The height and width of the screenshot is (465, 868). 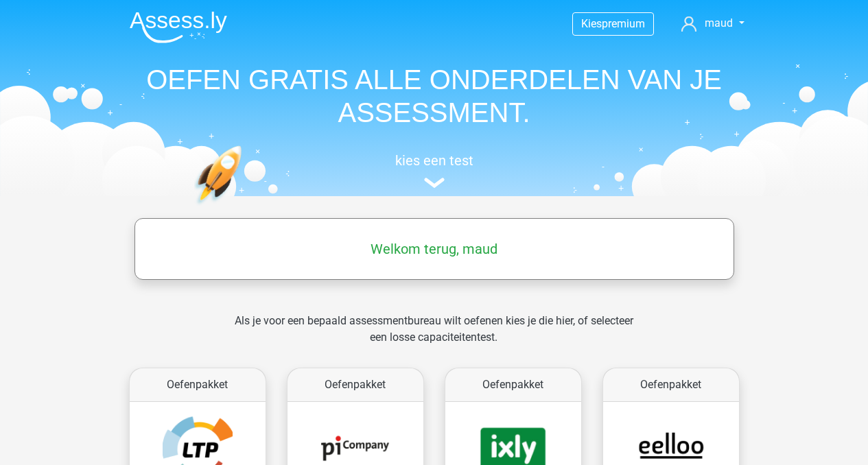 I want to click on h5: kies een test, so click(x=434, y=161).